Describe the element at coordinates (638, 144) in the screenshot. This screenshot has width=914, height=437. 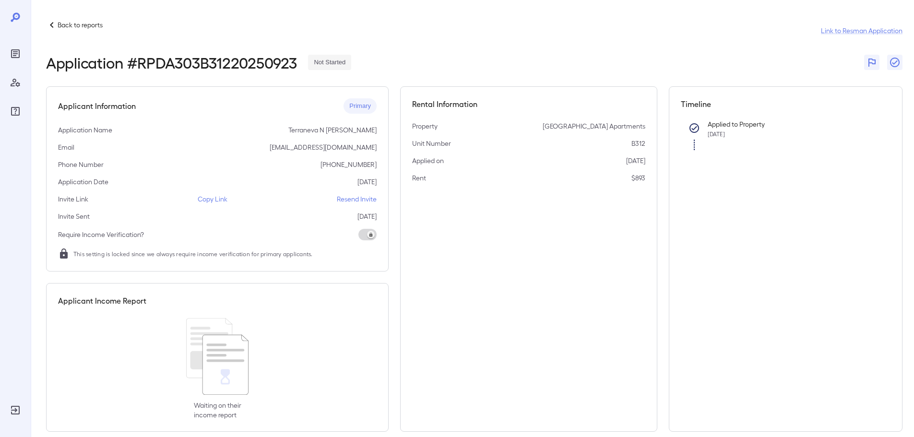
I see `p: B312` at that location.